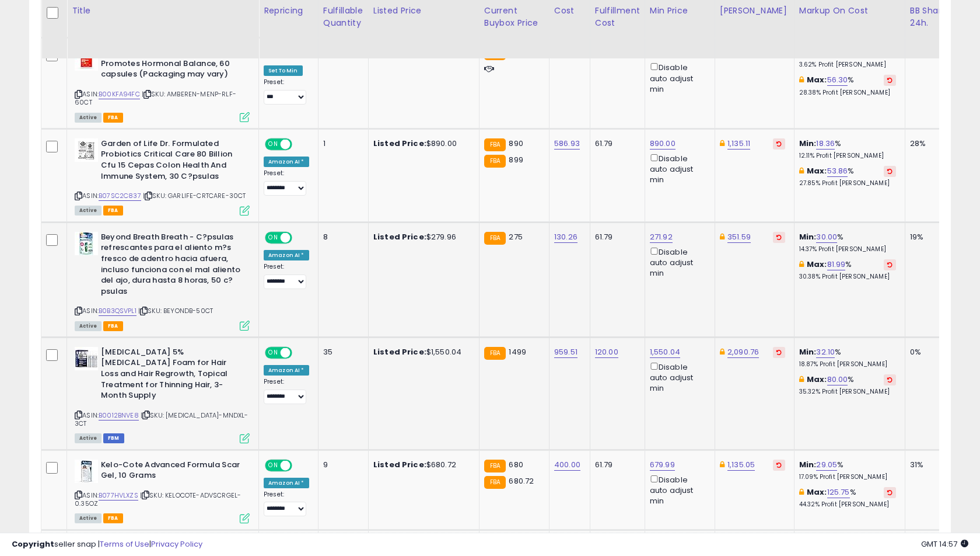 Image resolution: width=980 pixels, height=556 pixels. Describe the element at coordinates (567, 144) in the screenshot. I see `a: 586.93` at that location.